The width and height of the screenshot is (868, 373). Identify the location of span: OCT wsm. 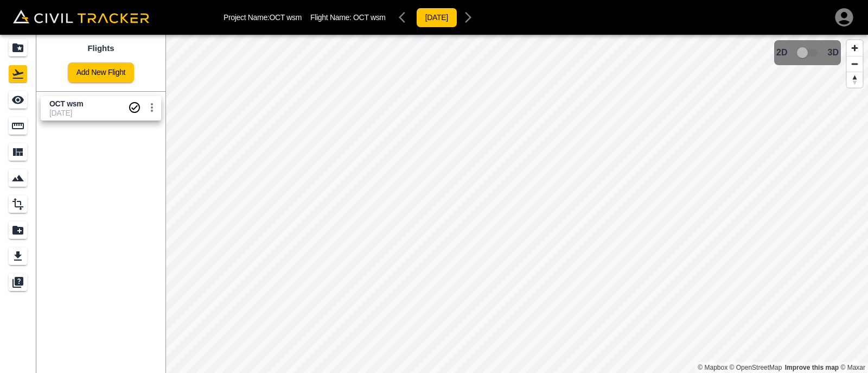
(369, 17).